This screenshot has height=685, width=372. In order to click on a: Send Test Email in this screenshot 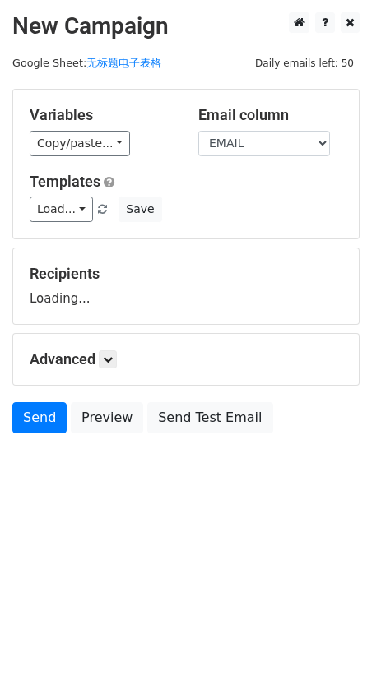, I will do `click(210, 418)`.